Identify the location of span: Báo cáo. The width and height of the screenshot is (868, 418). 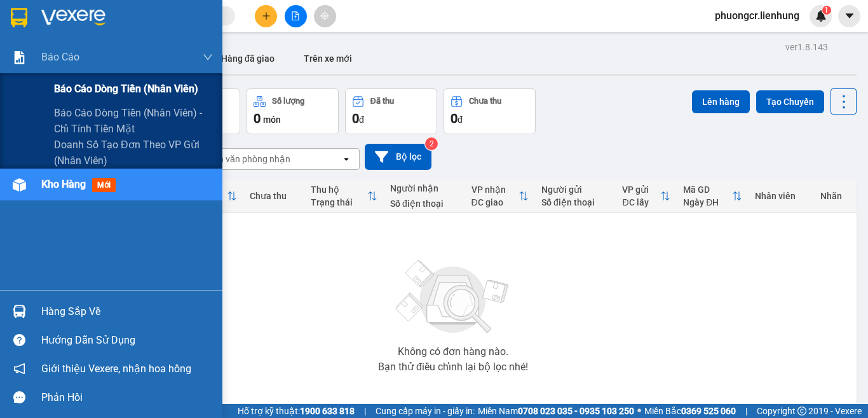
(60, 57).